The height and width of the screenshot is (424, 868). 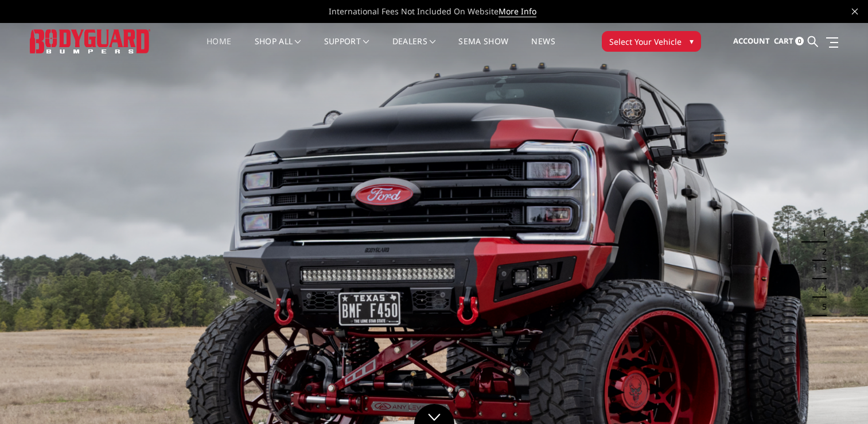 What do you see at coordinates (751, 41) in the screenshot?
I see `a: Account` at bounding box center [751, 41].